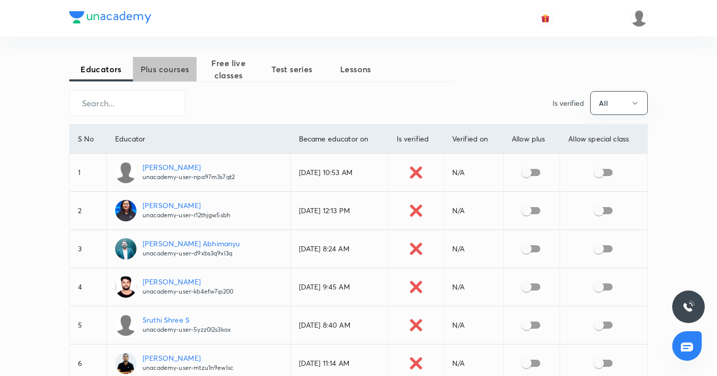 The height and width of the screenshot is (376, 717). Describe the element at coordinates (355, 69) in the screenshot. I see `span: Lessons` at that location.